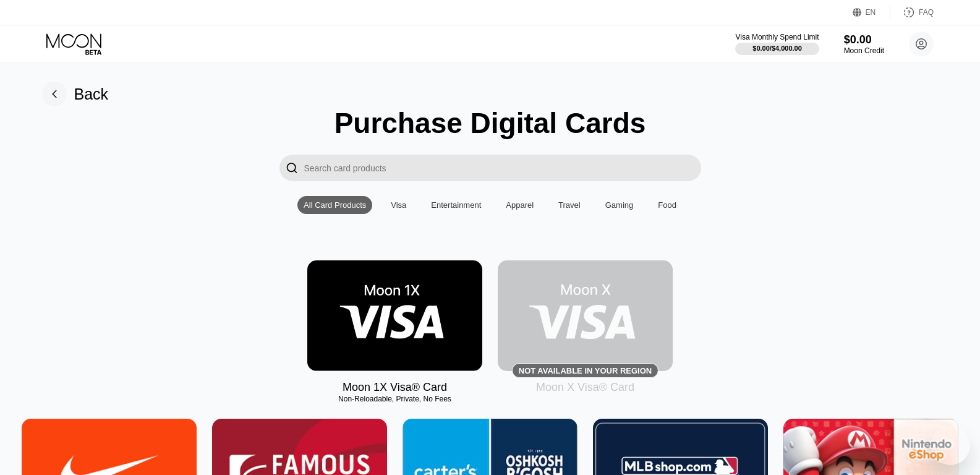 The image size is (980, 475). What do you see at coordinates (503, 168) in the screenshot?
I see `input: Search card products` at bounding box center [503, 168].